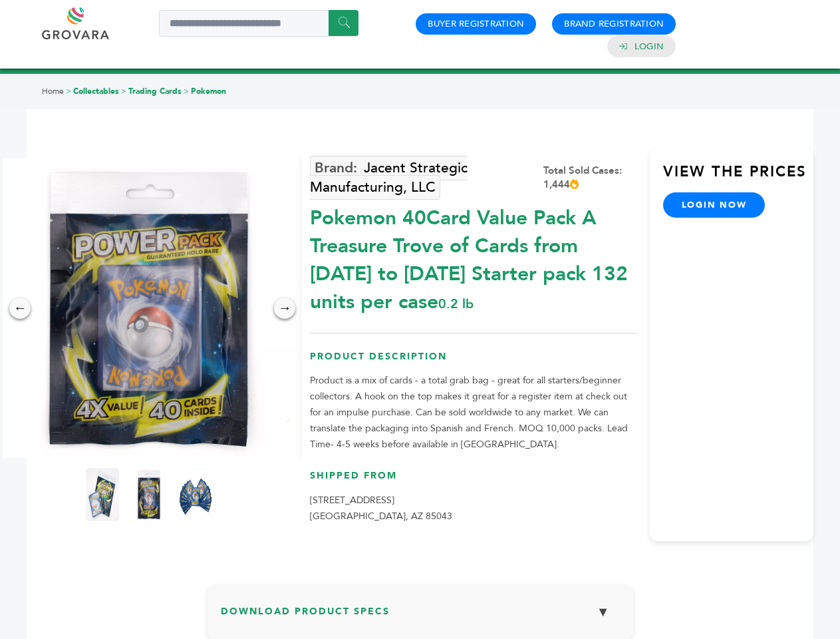  What do you see at coordinates (473, 413) in the screenshot?
I see `p: Product is a mix of cards - a total grab bag - great for all starters/beginner collectors. A hook...` at bounding box center [473, 413].